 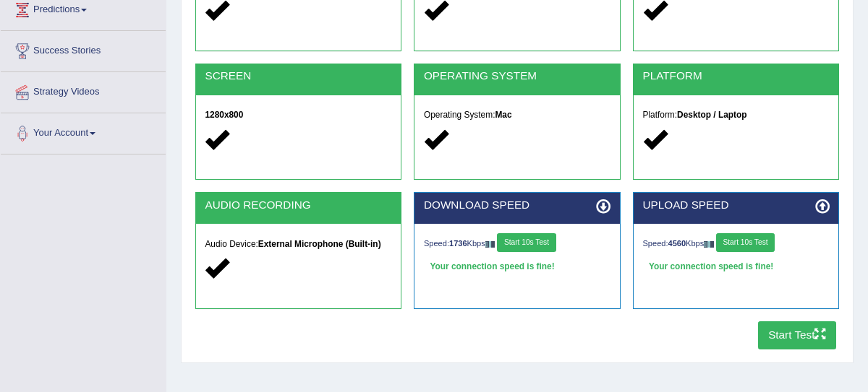 I want to click on a: Your Account, so click(x=83, y=131).